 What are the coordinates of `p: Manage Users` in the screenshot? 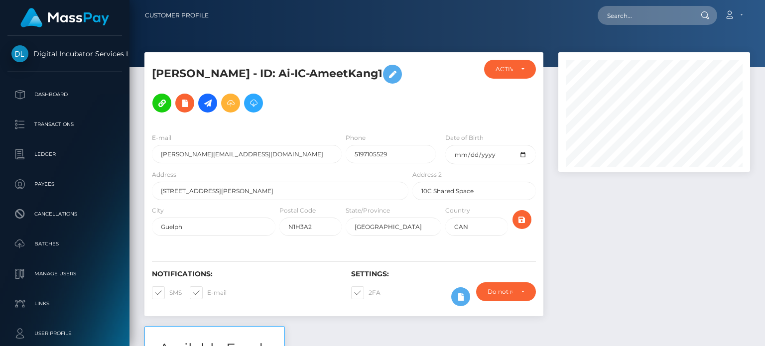 It's located at (65, 274).